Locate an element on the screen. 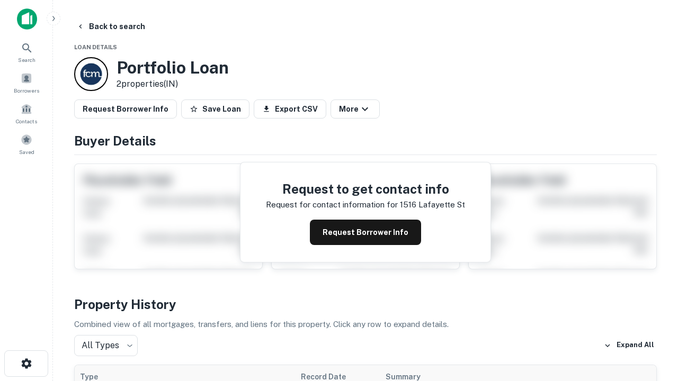 The height and width of the screenshot is (381, 678). a: Saved is located at coordinates (26, 144).